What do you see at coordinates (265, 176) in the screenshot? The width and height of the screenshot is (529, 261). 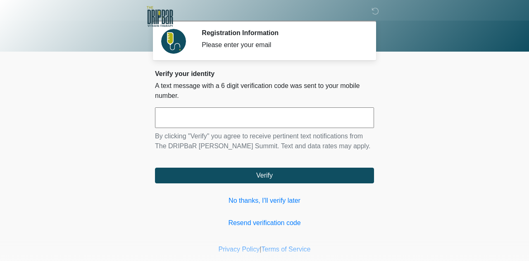 I see `button: Verify` at bounding box center [265, 176].